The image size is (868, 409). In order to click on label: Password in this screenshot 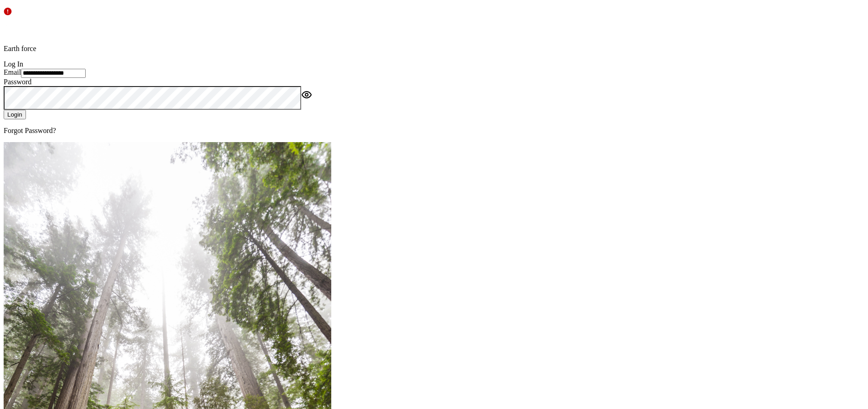, I will do `click(17, 82)`.